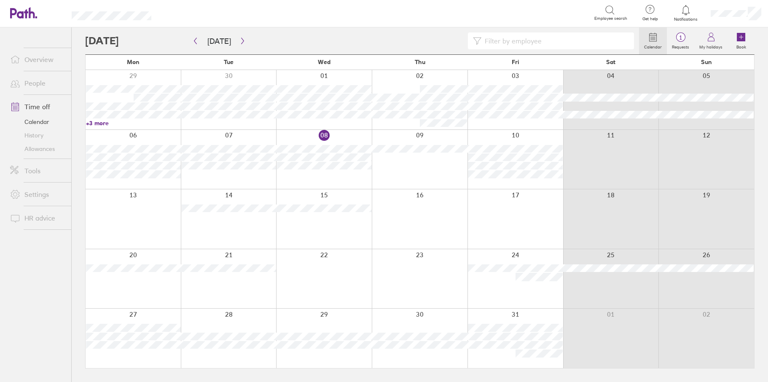 This screenshot has height=382, width=768. I want to click on label: Book, so click(741, 46).